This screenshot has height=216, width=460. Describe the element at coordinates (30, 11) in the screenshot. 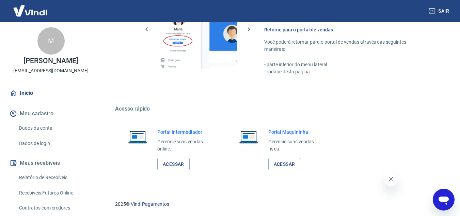

I see `img: Vindi` at that location.